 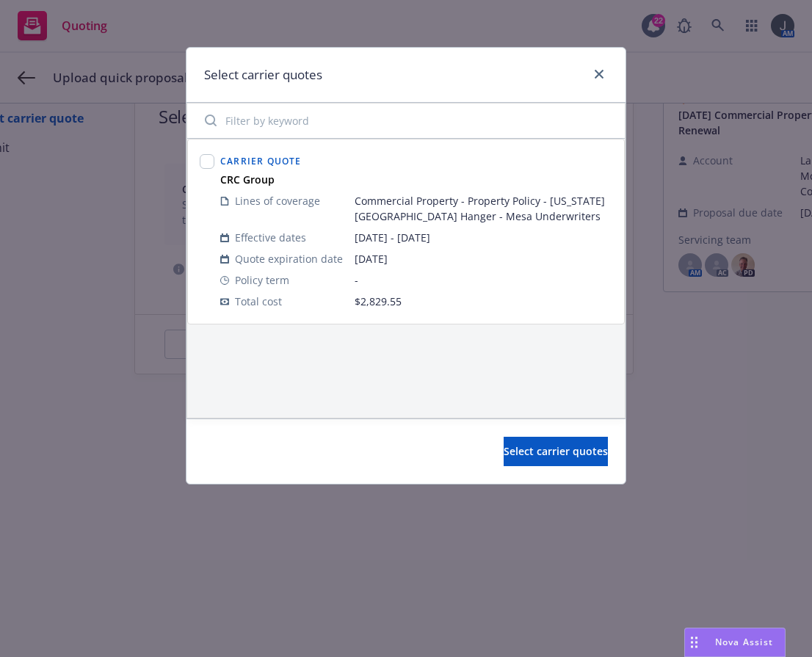 What do you see at coordinates (248, 179) in the screenshot?
I see `strong: CRC Group` at bounding box center [248, 179].